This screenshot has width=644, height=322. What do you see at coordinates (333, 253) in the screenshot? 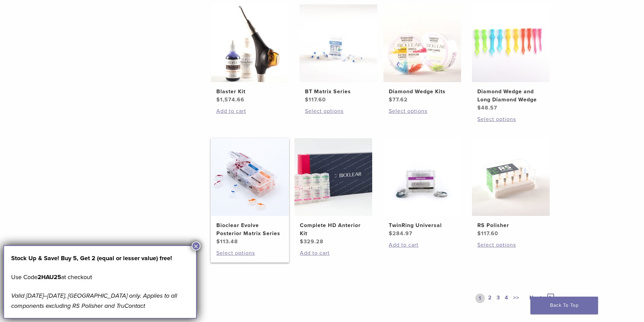
I see `a: Add to cart: “Complete HD Anterior Kit”` at bounding box center [333, 253].